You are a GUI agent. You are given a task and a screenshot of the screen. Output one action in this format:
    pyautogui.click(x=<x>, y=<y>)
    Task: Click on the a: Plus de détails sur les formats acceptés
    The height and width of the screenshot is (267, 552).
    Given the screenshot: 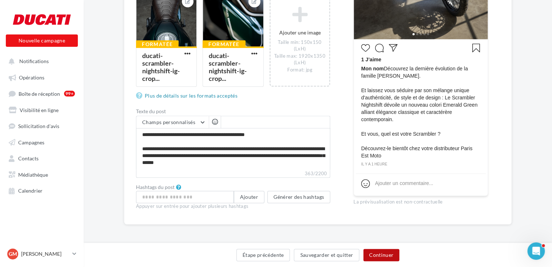 What is the action you would take?
    pyautogui.click(x=188, y=96)
    